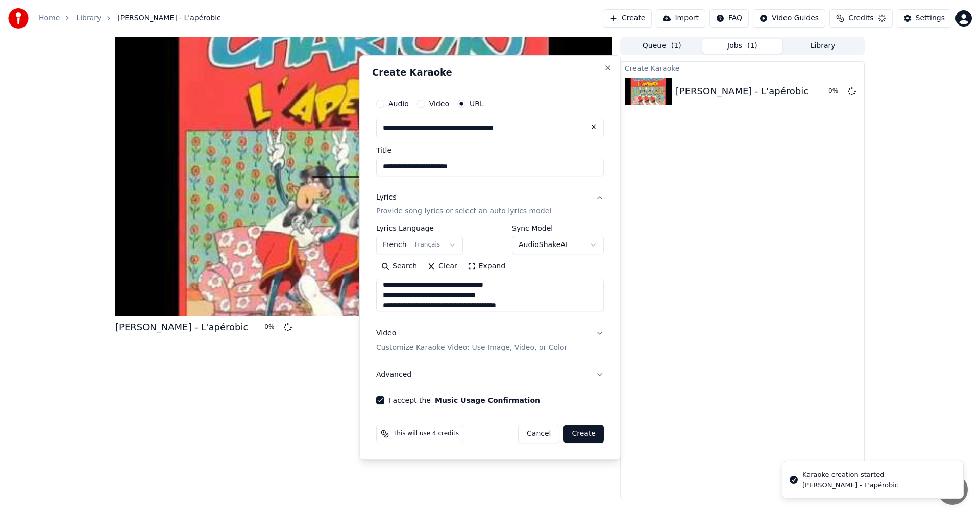  What do you see at coordinates (488, 400) in the screenshot?
I see `button: I accept the` at bounding box center [488, 400].